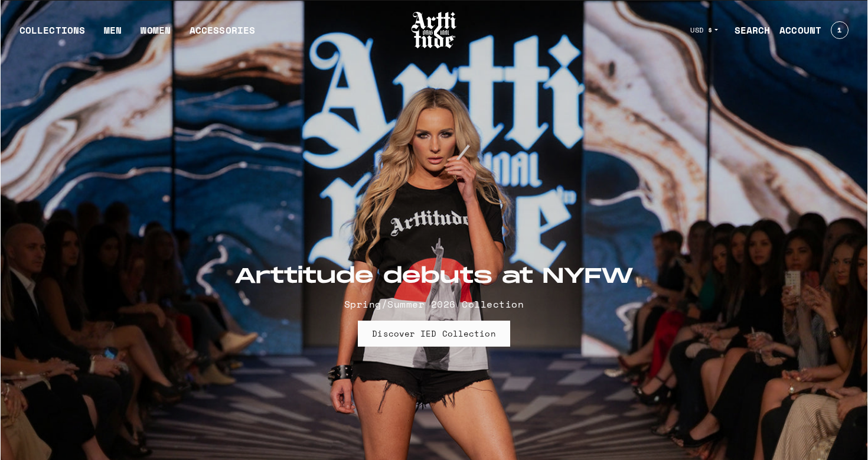 The height and width of the screenshot is (460, 868). Describe the element at coordinates (704, 30) in the screenshot. I see `button: USD $` at that location.